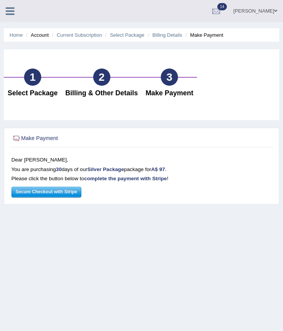 The image size is (283, 331). What do you see at coordinates (204, 35) in the screenshot?
I see `li: Make Payment` at bounding box center [204, 35].